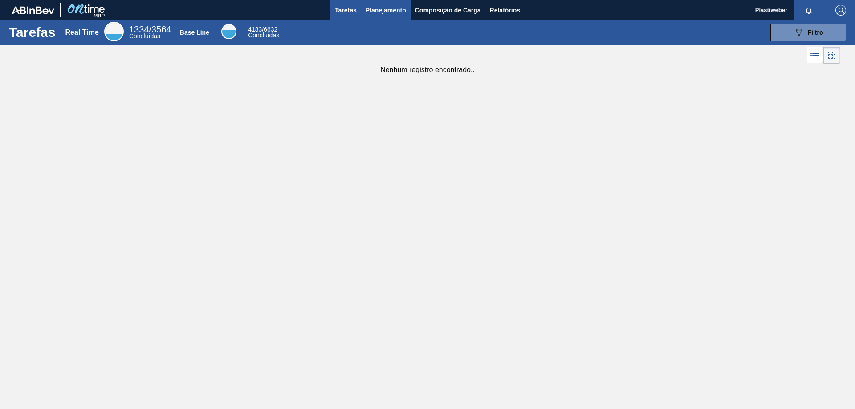  What do you see at coordinates (841, 10) in the screenshot?
I see `img: Logout` at bounding box center [841, 10].